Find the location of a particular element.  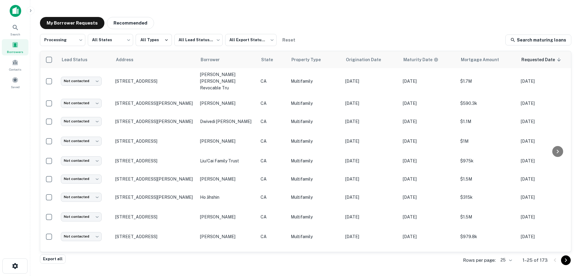

p: liu/cai family trust is located at coordinates (227, 161).